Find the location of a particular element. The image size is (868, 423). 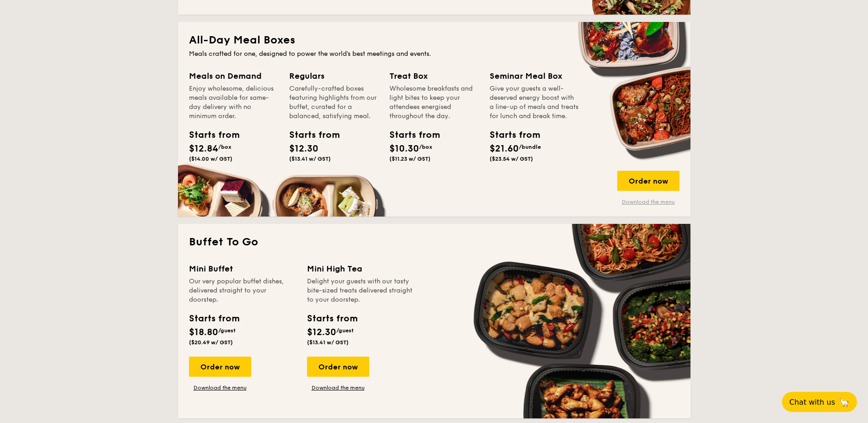

div: Meals crafted for one, designed to power the world's best meetings and events. is located at coordinates (434, 54).